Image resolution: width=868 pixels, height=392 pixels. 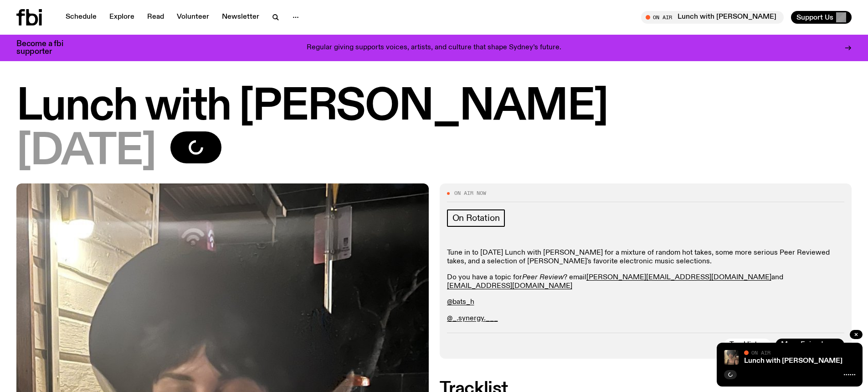 I want to click on h3: Become a fbi supporter, so click(x=46, y=48).